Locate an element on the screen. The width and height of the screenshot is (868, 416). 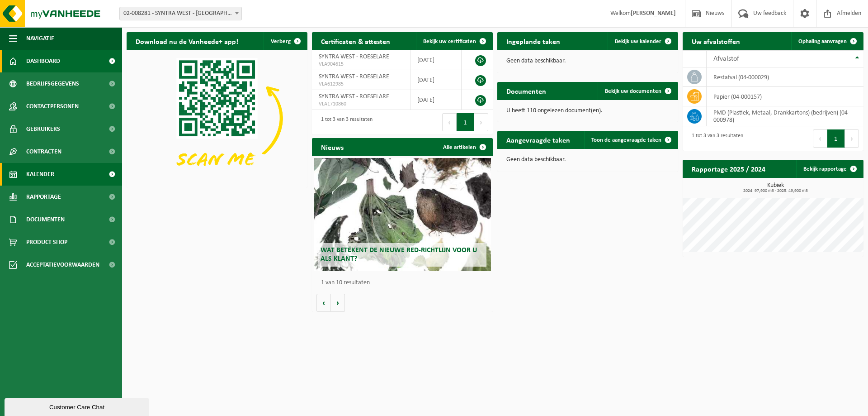
span: Navigatie is located at coordinates (40, 39).